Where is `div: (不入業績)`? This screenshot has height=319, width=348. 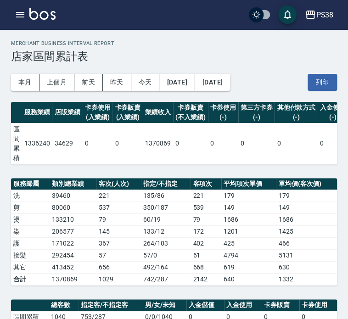 div: (不入業績) is located at coordinates (190, 117).